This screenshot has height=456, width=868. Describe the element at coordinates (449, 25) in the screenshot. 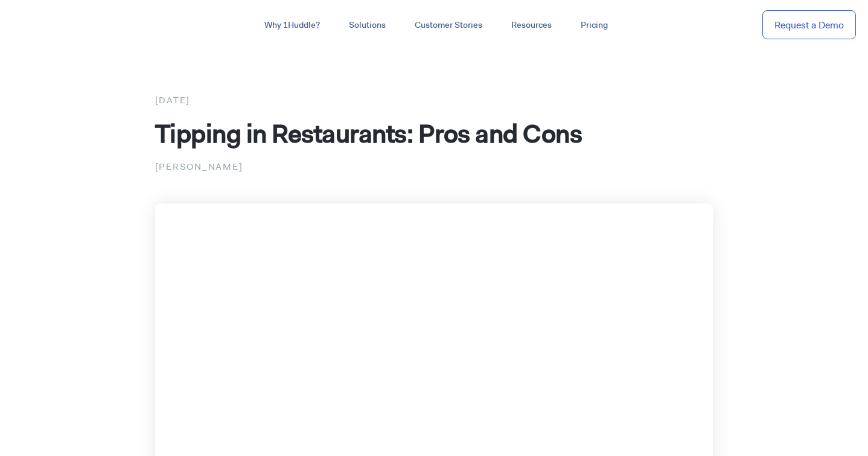

I see `a: Customer Stories` at that location.